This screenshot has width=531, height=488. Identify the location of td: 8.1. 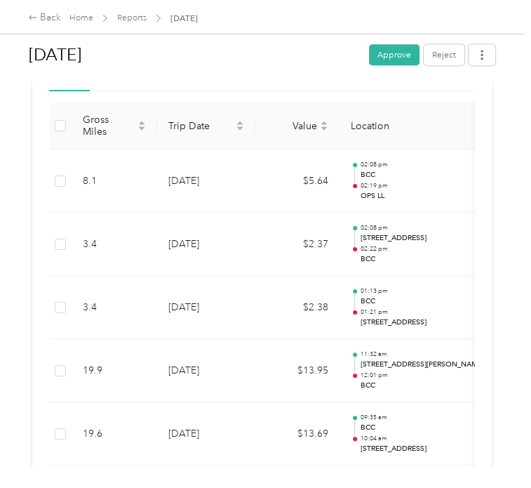
(114, 181).